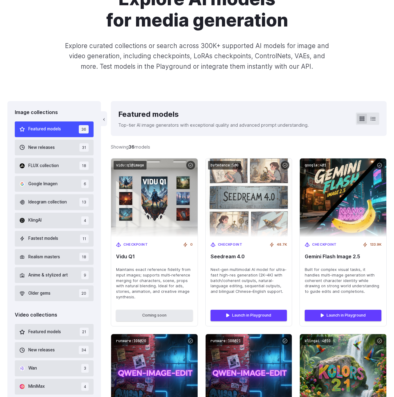 This screenshot has width=394, height=397. What do you see at coordinates (130, 165) in the screenshot?
I see `code: vidu:q1@image` at bounding box center [130, 165].